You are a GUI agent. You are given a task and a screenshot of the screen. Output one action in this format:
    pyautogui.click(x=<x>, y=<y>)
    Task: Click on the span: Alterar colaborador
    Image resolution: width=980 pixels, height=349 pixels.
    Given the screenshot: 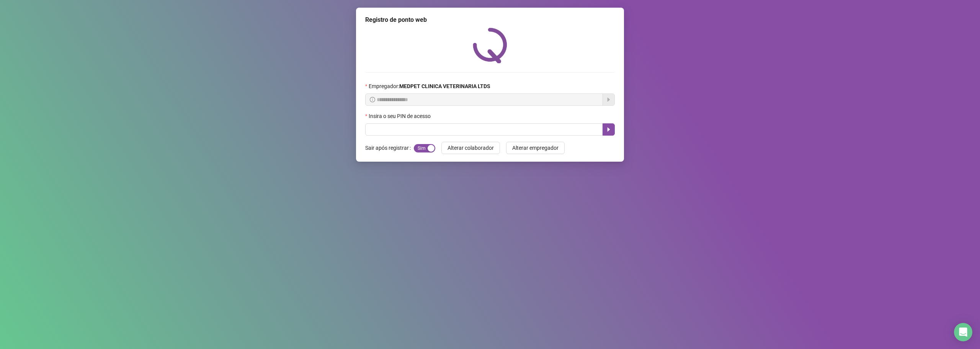 What is the action you would take?
    pyautogui.click(x=471, y=148)
    